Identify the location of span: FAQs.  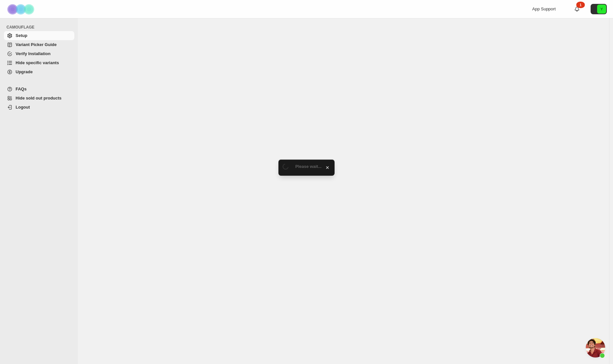
(21, 89).